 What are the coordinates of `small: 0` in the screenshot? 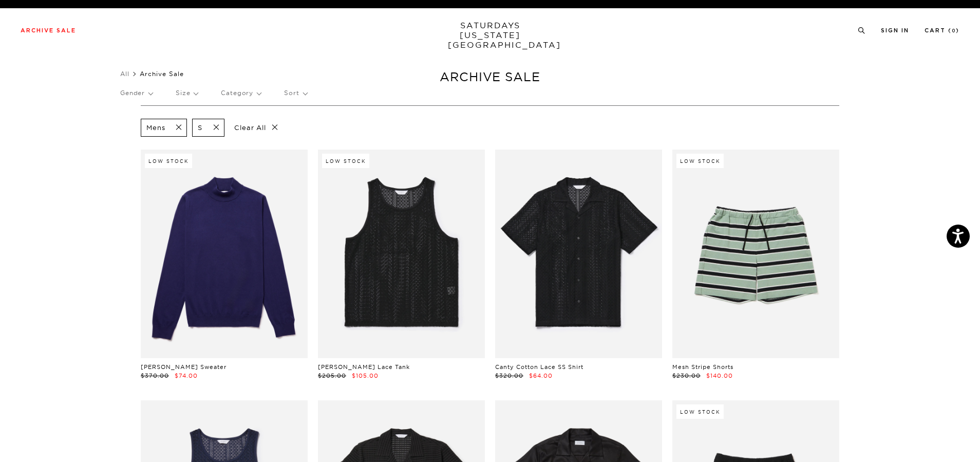 It's located at (954, 31).